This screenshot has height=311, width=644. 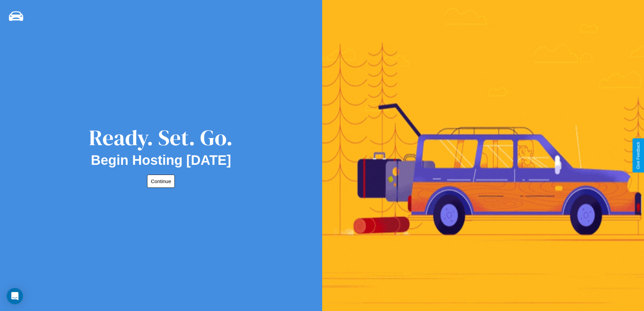 What do you see at coordinates (638, 155) in the screenshot?
I see `div: Give Feedback` at bounding box center [638, 155].